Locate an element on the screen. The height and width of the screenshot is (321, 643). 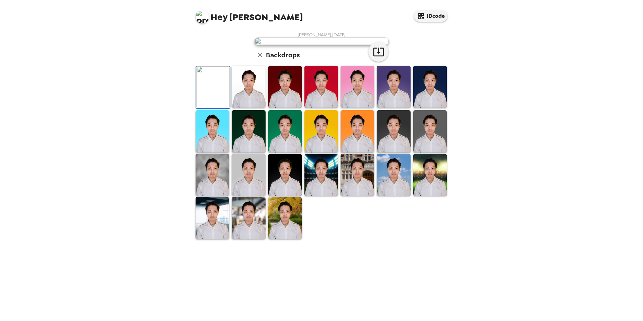
img: Original is located at coordinates (213, 87).